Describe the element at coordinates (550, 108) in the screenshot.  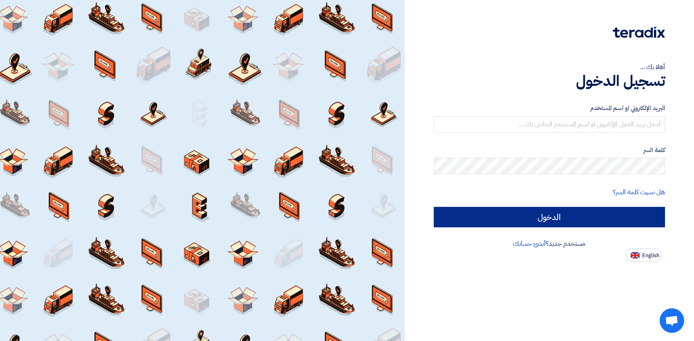
I see `label: البريد الإلكتروني او اسم المستخدم` at that location.